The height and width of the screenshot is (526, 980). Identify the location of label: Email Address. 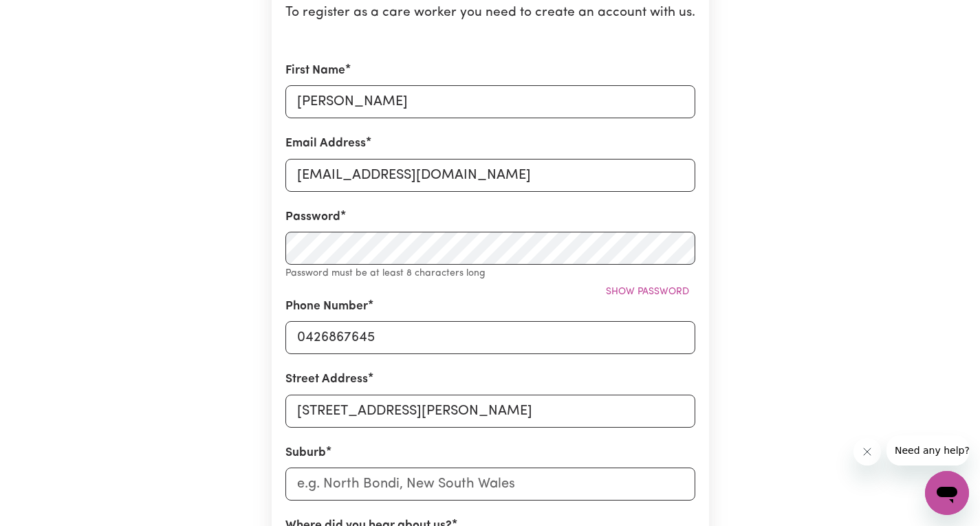
(325, 143).